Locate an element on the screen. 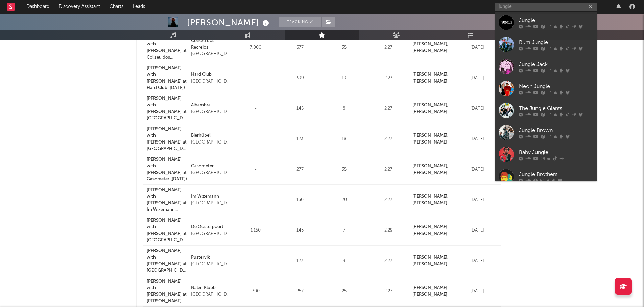 The height and width of the screenshot is (307, 644). a: Jungle is located at coordinates (546, 23).